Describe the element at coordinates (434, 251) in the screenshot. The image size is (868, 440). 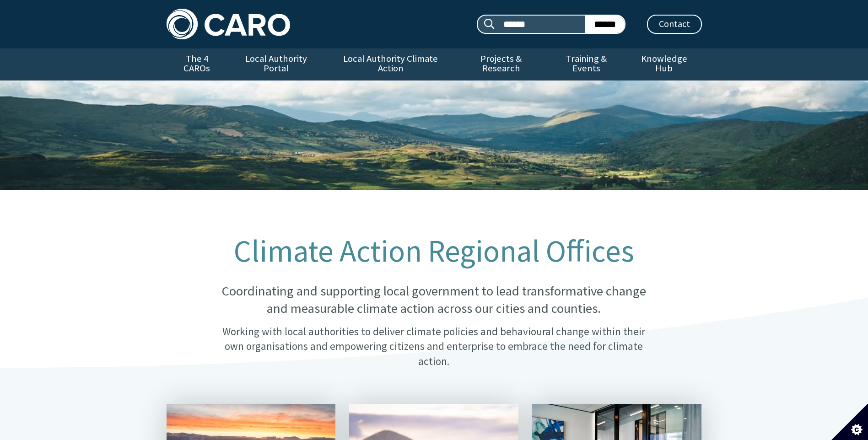
I see `h1: Climate Action Regional Offices` at that location.